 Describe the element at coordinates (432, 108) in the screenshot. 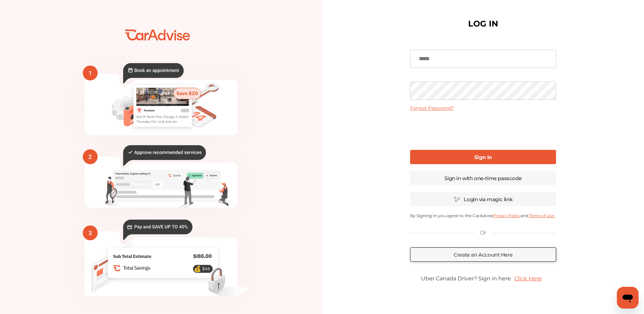

I see `a: Forgot Password?` at that location.